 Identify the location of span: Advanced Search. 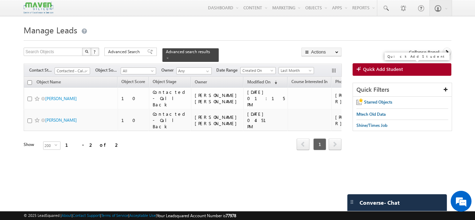
(125, 52).